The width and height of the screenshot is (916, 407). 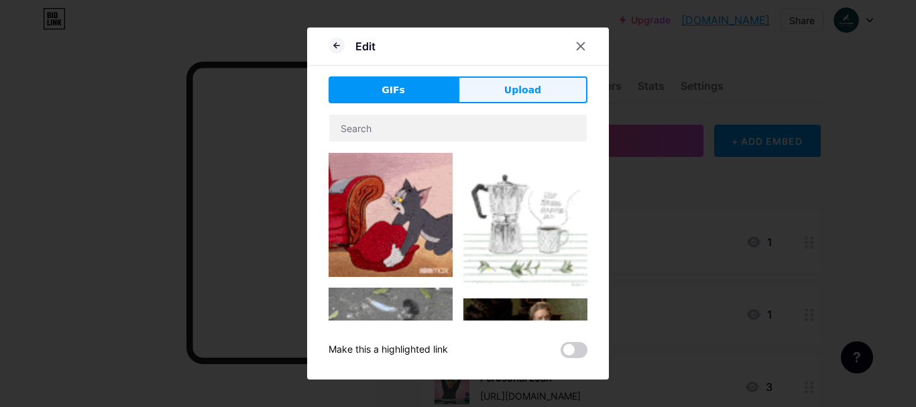 What do you see at coordinates (393, 90) in the screenshot?
I see `span: GIFs` at bounding box center [393, 90].